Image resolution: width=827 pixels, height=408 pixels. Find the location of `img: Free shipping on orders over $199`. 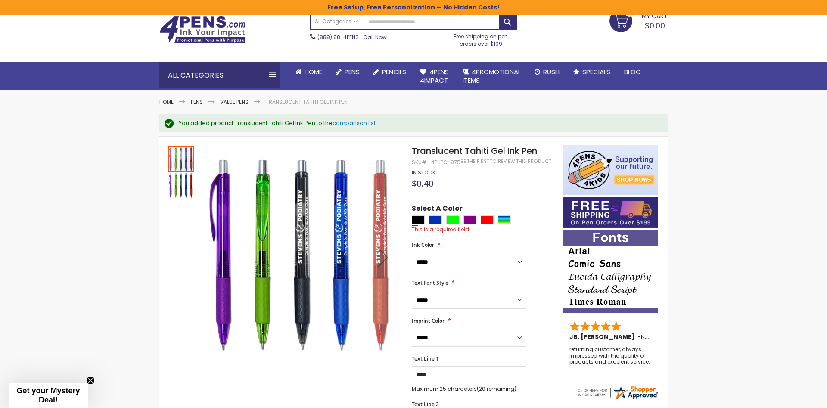

img: Free shipping on orders over $199 is located at coordinates (611, 212).